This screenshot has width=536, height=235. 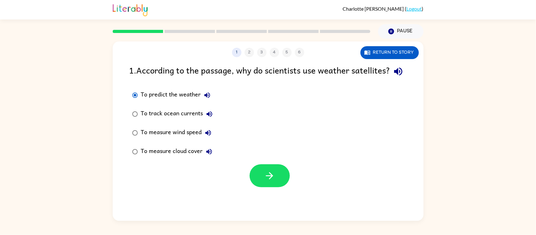 What do you see at coordinates (178, 114) in the screenshot?
I see `div: To track ocean currents` at bounding box center [178, 114].